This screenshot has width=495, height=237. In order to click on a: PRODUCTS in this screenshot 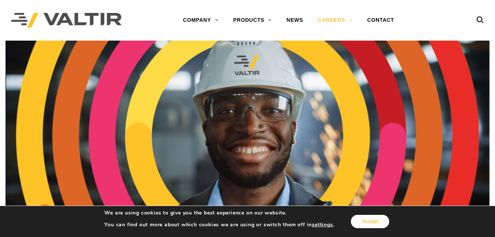, I will do `click(252, 20)`.